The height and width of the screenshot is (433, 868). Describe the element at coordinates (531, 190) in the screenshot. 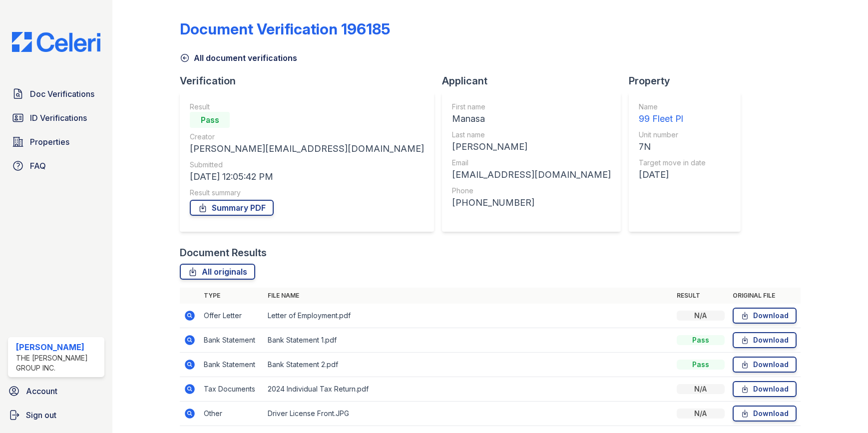

I see `div: Phone` at that location.